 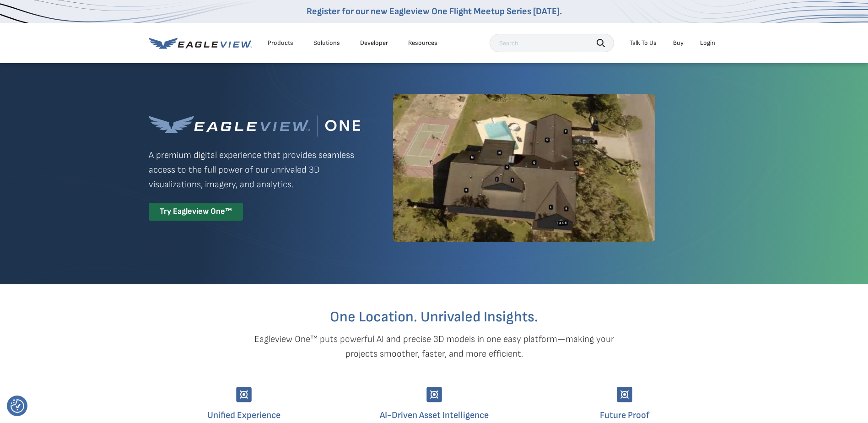 I want to click on div: Resources, so click(x=423, y=43).